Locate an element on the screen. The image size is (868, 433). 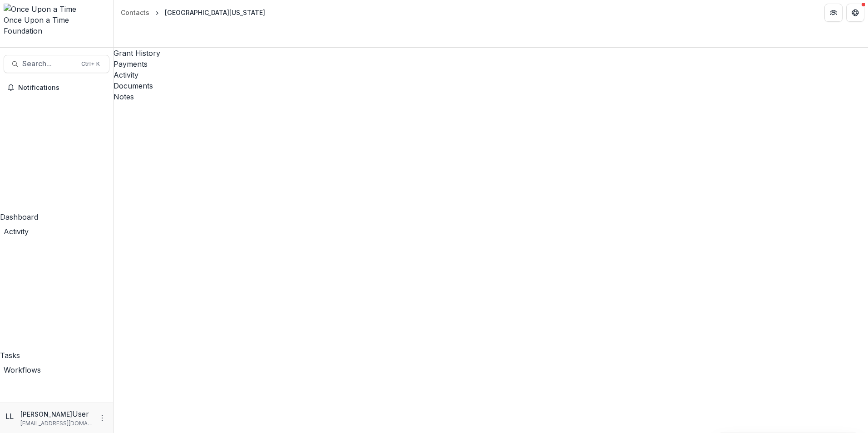
a: Activity is located at coordinates (491, 75).